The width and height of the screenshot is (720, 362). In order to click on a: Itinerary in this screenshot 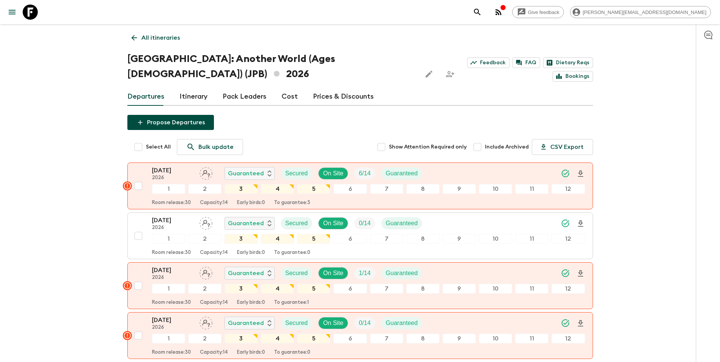, I will do `click(193, 97)`.